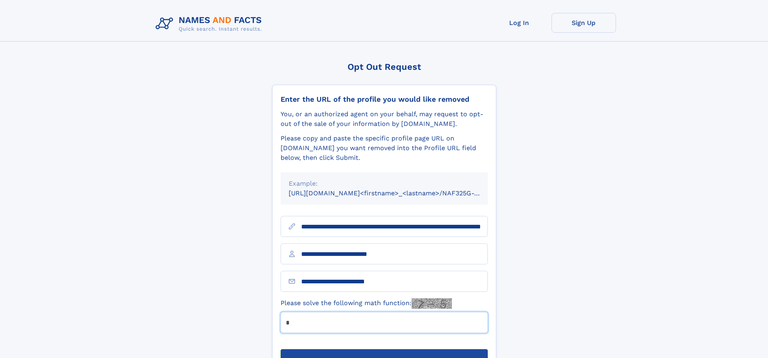 Image resolution: width=768 pixels, height=358 pixels. I want to click on div: Enter the URL of the profile you would like removed, so click(384, 99).